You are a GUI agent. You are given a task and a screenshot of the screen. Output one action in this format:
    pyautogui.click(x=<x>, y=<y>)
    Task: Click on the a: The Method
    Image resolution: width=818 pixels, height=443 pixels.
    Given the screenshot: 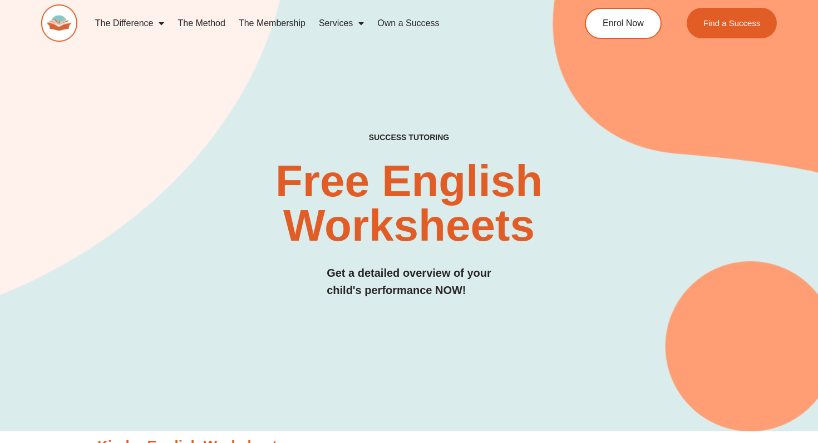 What is the action you would take?
    pyautogui.click(x=201, y=23)
    